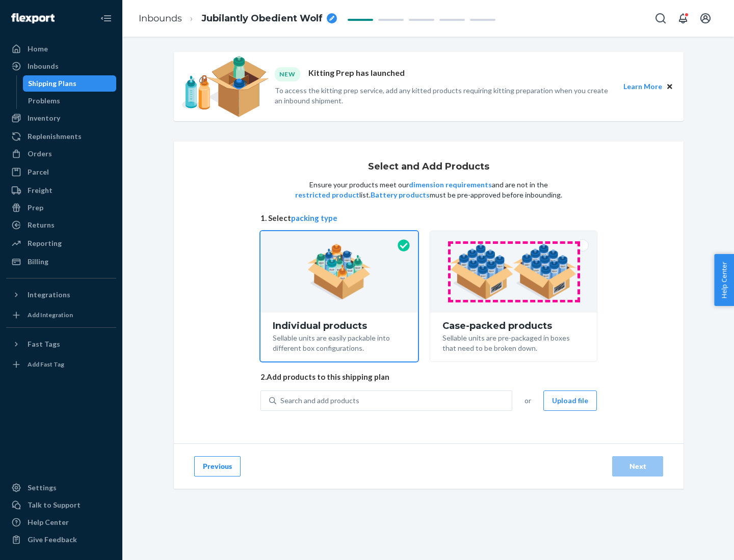 This screenshot has width=734, height=560. Describe the element at coordinates (37, 49) in the screenshot. I see `div: Home` at that location.